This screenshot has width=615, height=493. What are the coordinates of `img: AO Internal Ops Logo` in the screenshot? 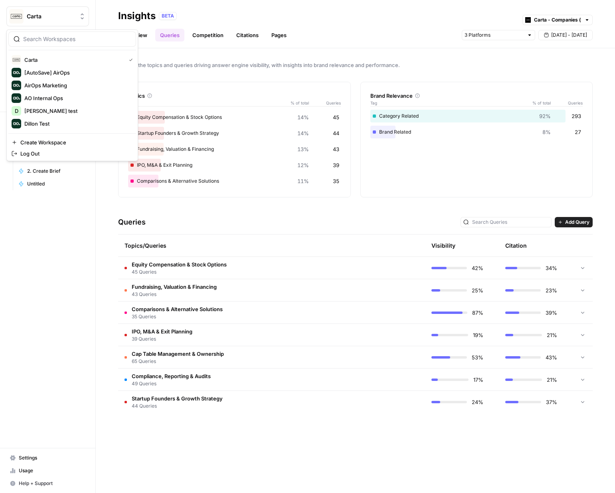 It's located at (16, 98).